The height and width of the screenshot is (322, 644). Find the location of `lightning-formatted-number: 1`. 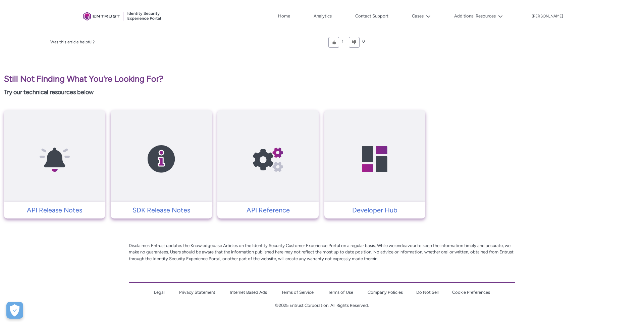

lightning-formatted-number: 1 is located at coordinates (343, 41).